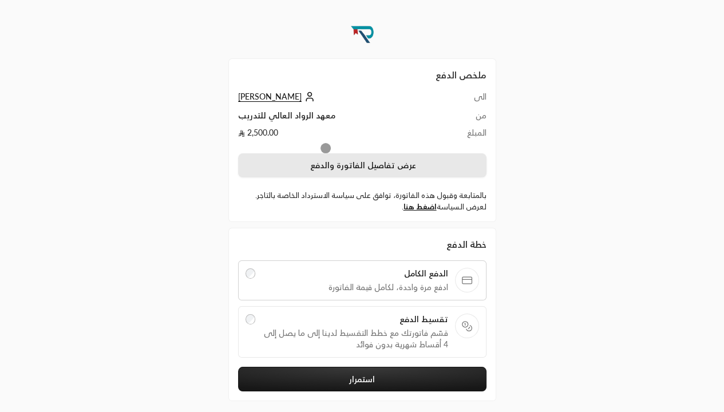 The width and height of the screenshot is (724, 412). What do you see at coordinates (420, 207) in the screenshot?
I see `a: اضغط هنا` at bounding box center [420, 207].